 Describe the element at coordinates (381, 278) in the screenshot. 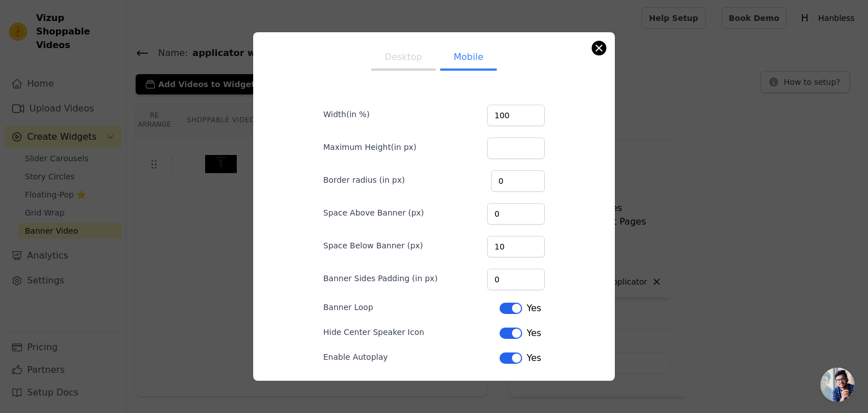

I see `label: Banner Sides Padding (in px)` at that location.